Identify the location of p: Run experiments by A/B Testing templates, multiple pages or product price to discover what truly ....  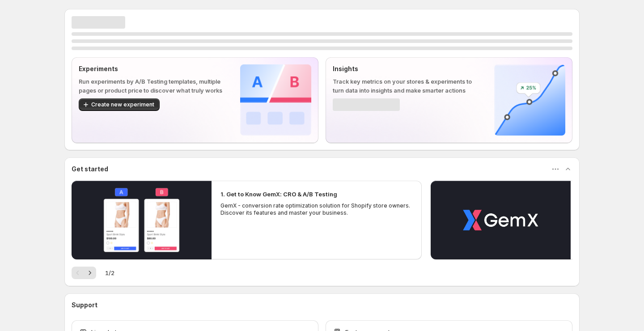
(152, 86).